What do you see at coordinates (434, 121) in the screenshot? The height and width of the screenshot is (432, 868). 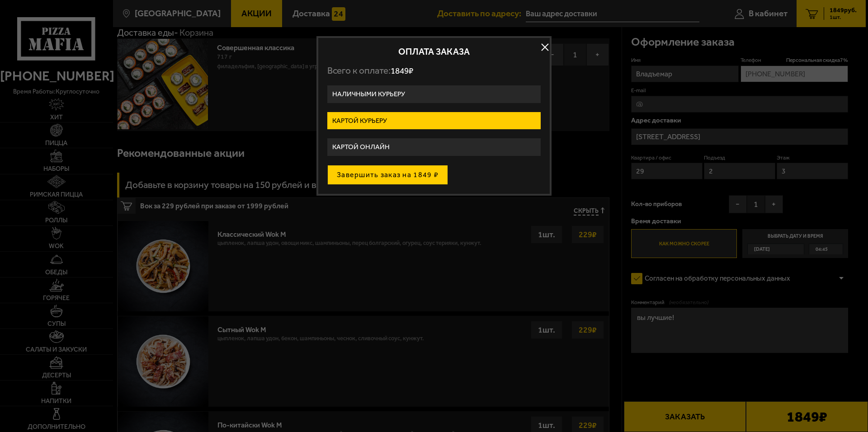 I see `label: Картой курьеру` at bounding box center [434, 121].